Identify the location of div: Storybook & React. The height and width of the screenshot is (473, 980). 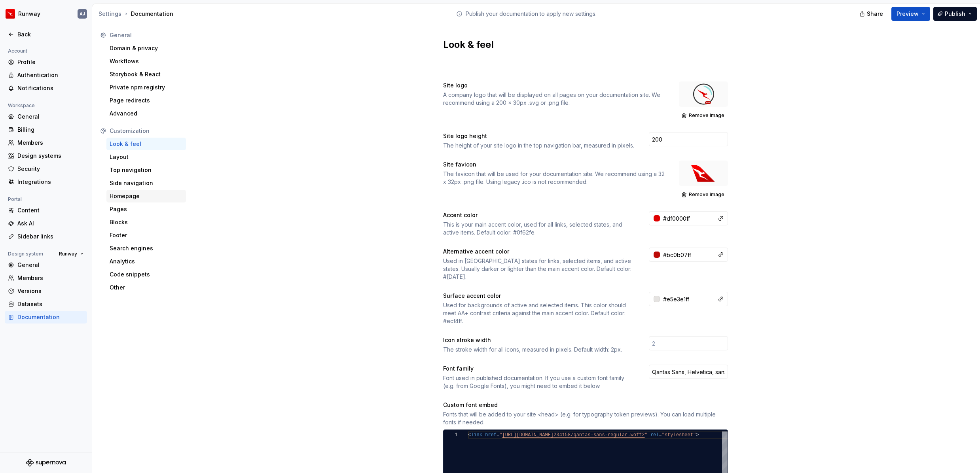
(146, 74).